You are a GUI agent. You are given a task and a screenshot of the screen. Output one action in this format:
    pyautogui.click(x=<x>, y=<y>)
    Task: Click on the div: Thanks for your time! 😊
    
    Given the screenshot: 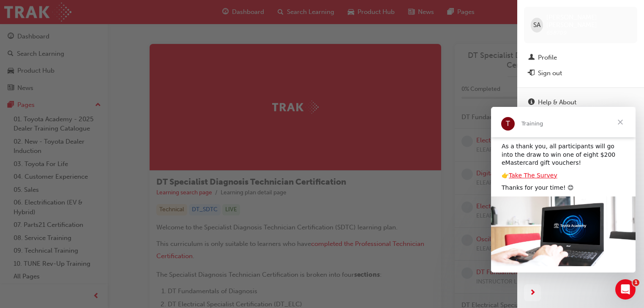 What is the action you would take?
    pyautogui.click(x=72, y=81)
    